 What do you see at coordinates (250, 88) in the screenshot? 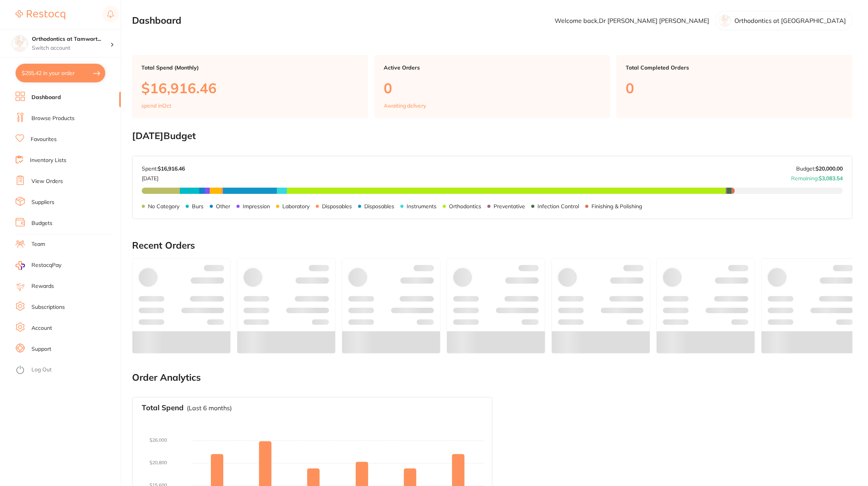
I see `p: $16,916.46` at bounding box center [250, 88].